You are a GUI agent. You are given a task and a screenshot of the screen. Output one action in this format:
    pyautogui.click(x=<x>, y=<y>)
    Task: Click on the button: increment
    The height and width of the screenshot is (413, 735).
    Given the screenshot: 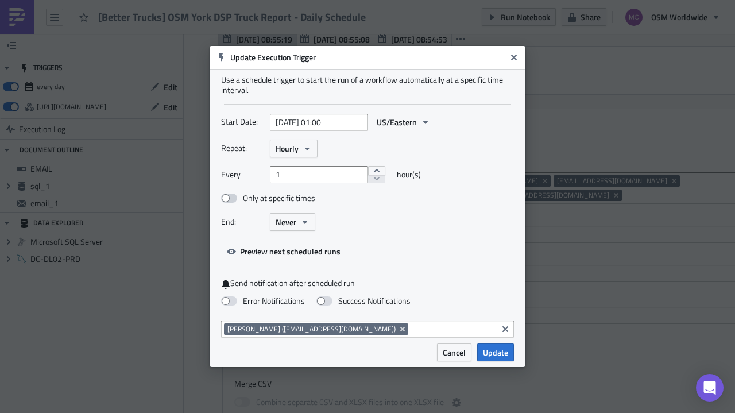 What is the action you would take?
    pyautogui.click(x=377, y=171)
    